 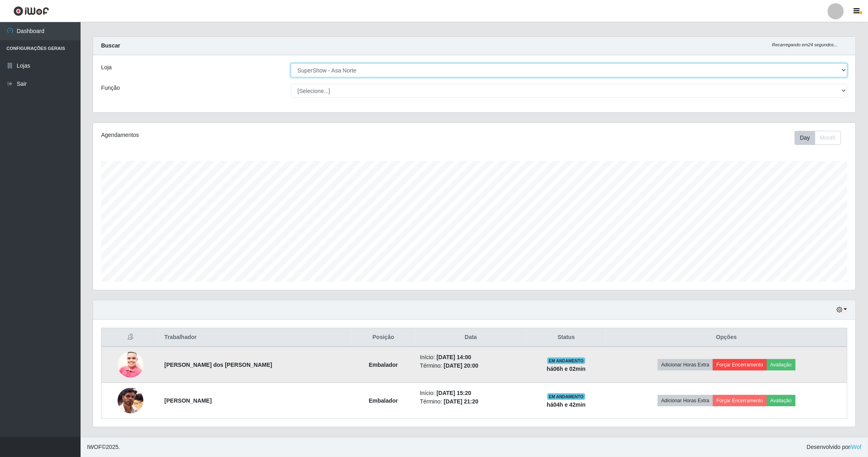 I want to click on div: Toolbar with button groups, so click(x=821, y=138).